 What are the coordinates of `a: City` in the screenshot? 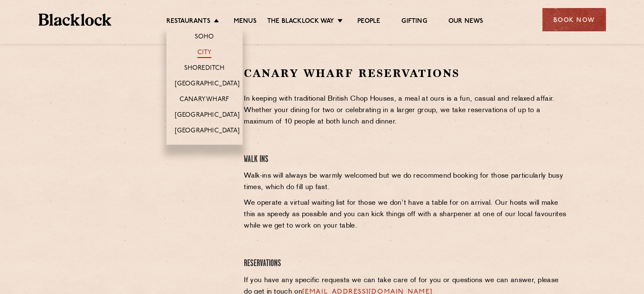 It's located at (205, 53).